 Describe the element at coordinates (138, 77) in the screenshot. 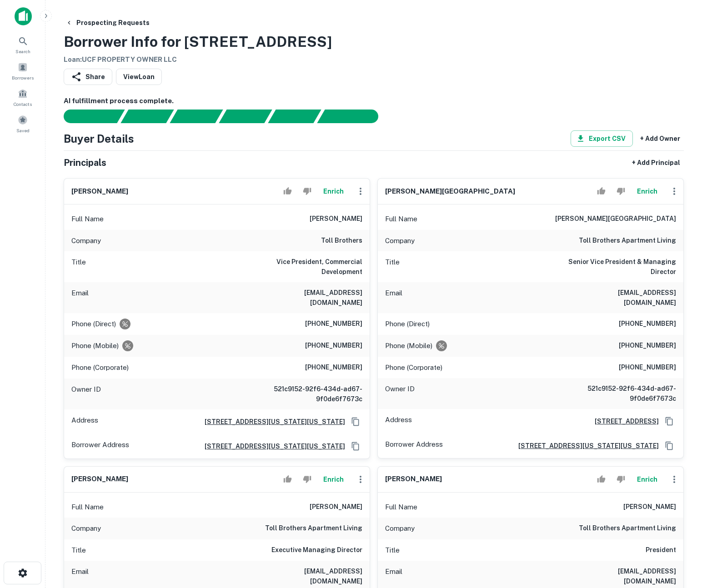

I see `a: ViewLoan` at that location.